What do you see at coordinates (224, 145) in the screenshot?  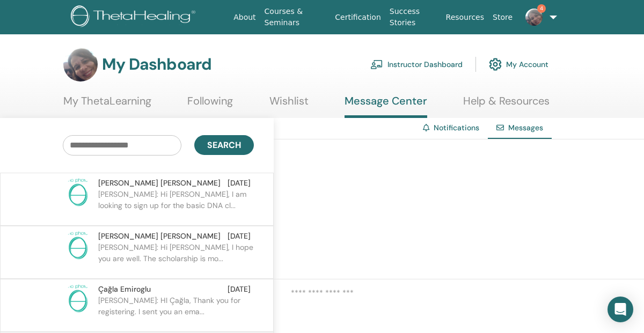 I see `button: Search` at bounding box center [224, 145].